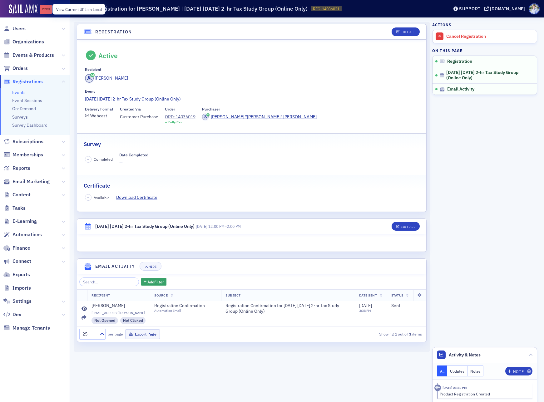  What do you see at coordinates (161, 295) in the screenshot?
I see `span: Source` at bounding box center [161, 295].